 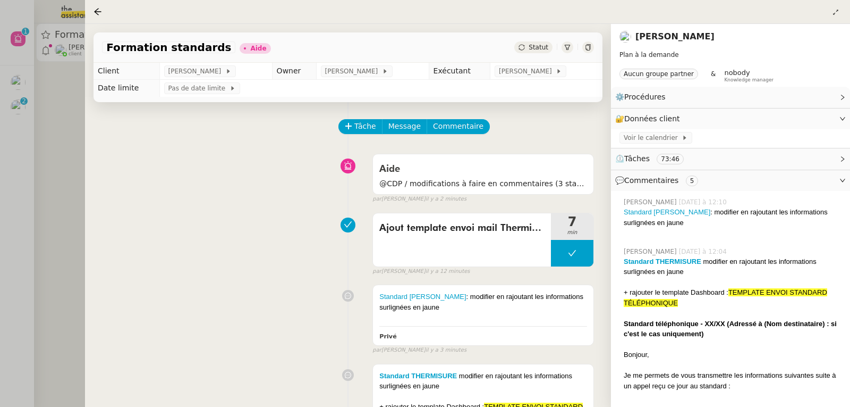 What do you see at coordinates (731, 158) in the screenshot?
I see `div: ⏲️Tâches 73:46` at bounding box center [731, 158].